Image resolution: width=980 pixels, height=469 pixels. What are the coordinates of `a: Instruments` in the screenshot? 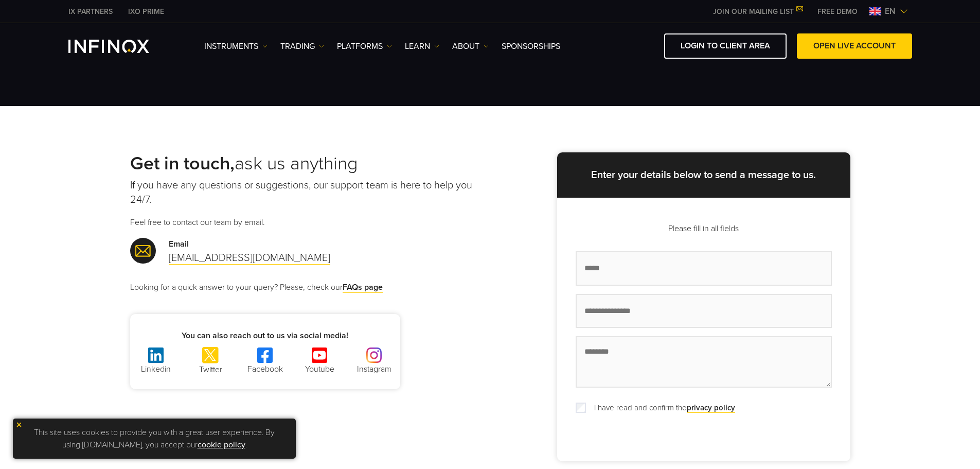 It's located at (236, 46).